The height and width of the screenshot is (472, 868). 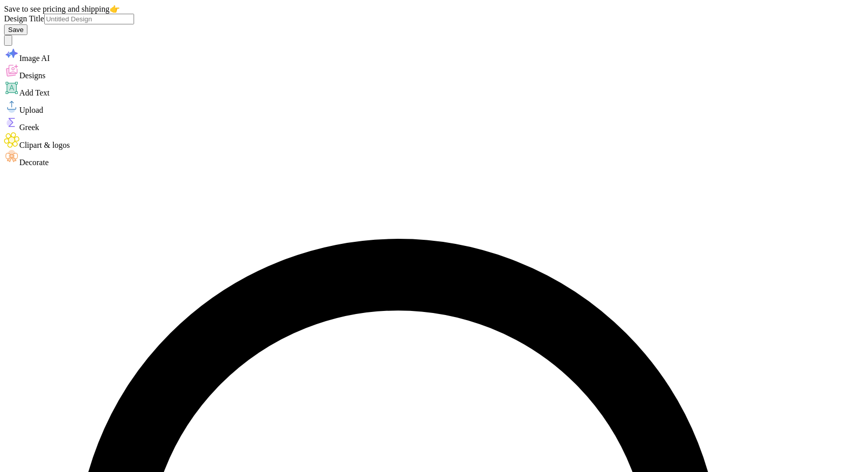 I want to click on span: Add Text, so click(x=34, y=92).